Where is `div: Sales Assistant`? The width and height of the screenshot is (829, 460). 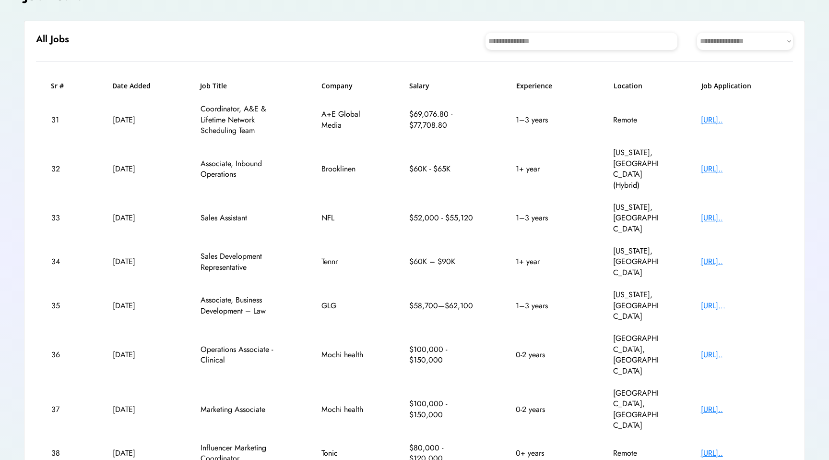
div: Sales Assistant is located at coordinates (241, 218).